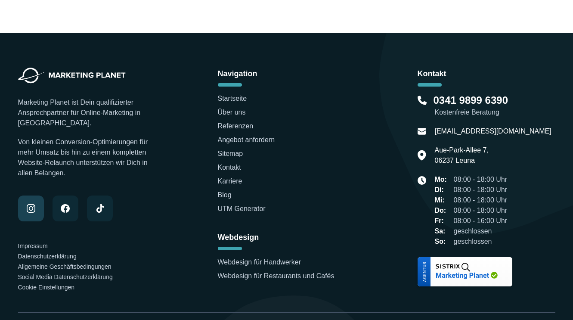 The width and height of the screenshot is (573, 320). I want to click on img: Marketing Planet auf TikTok, so click(100, 209).